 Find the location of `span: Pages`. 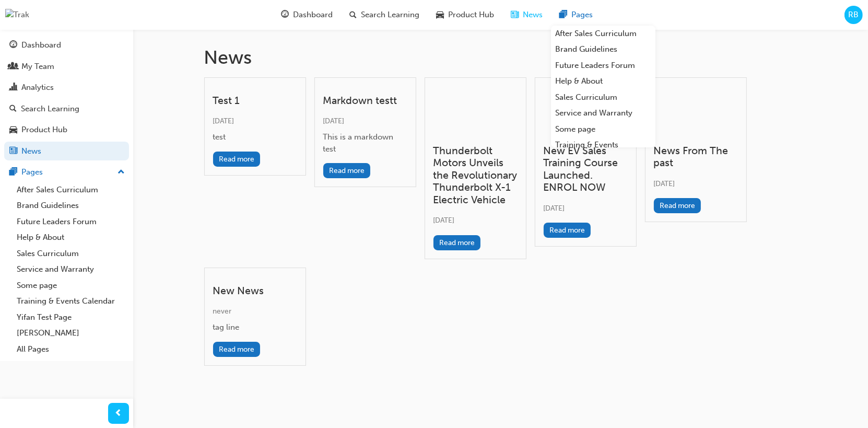

span: Pages is located at coordinates (582, 15).